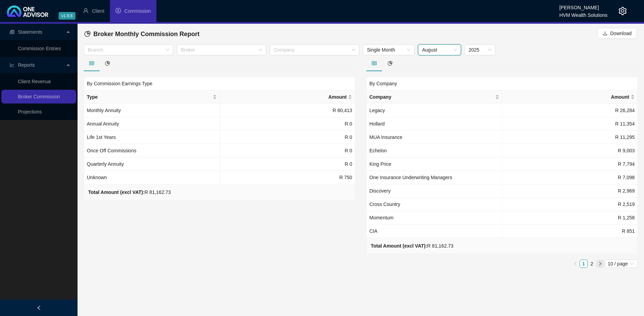 The width and height of the screenshot is (644, 316). Describe the element at coordinates (432, 97) in the screenshot. I see `span: Company` at that location.